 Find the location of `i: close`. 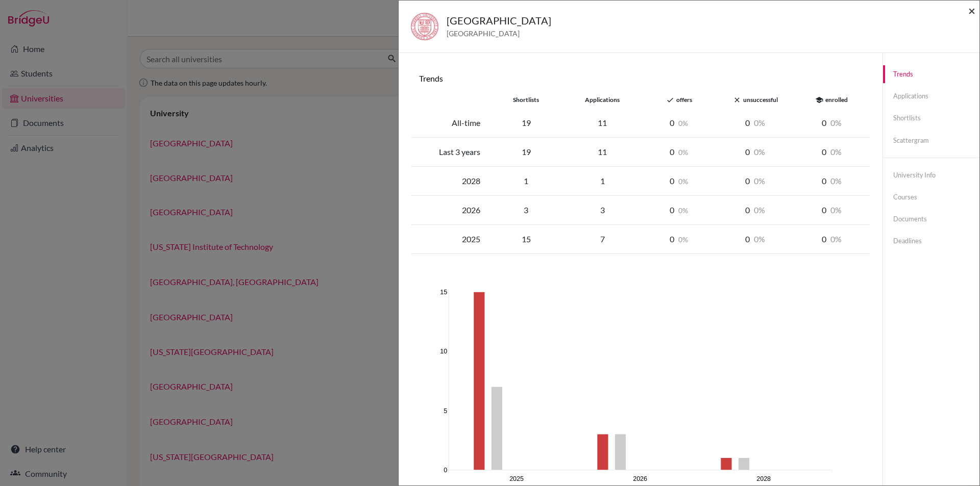

i: close is located at coordinates (737, 100).